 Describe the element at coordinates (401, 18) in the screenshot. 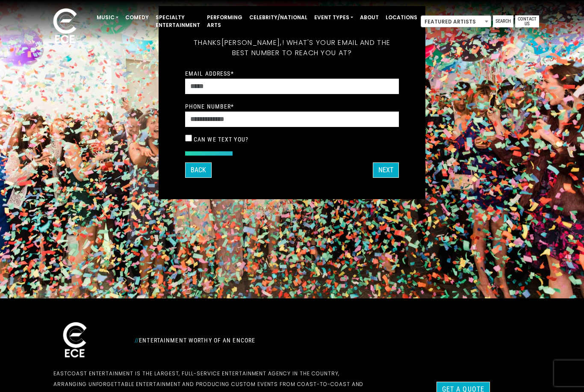

I see `a: Locations` at that location.